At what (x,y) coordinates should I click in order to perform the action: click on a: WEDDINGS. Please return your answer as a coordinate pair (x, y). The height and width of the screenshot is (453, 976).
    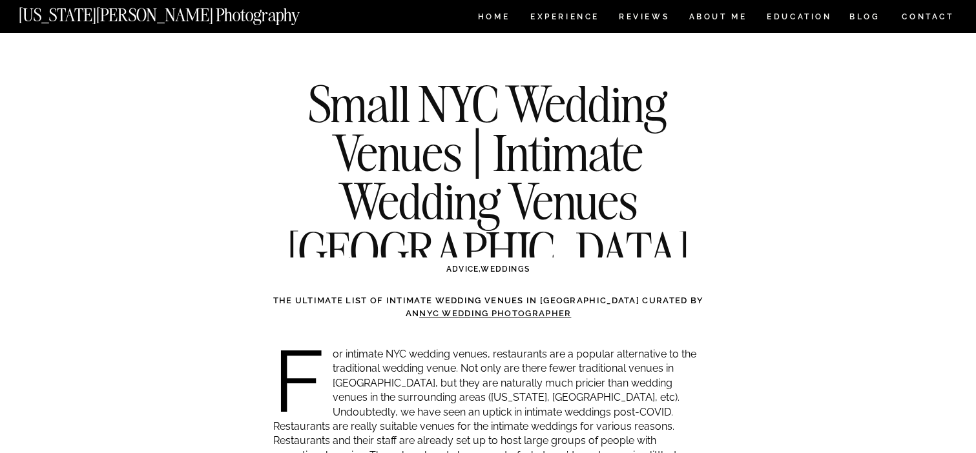
    Looking at the image, I should click on (505, 269).